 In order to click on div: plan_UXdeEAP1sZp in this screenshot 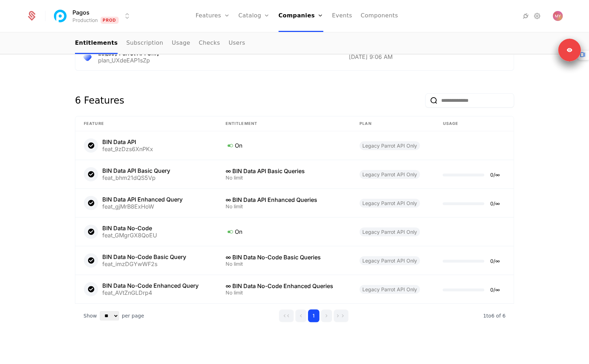, I will do `click(129, 60)`.